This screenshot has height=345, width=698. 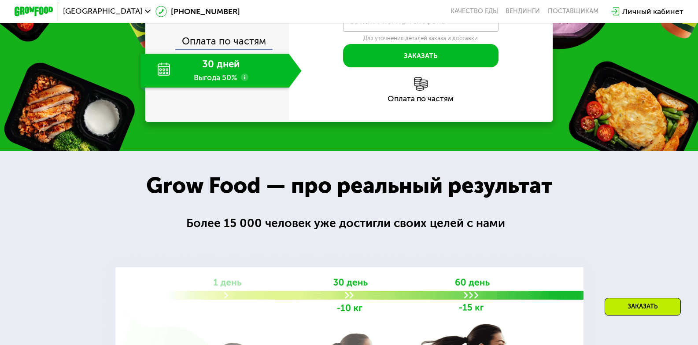 I want to click on a: Вендинги, so click(x=523, y=11).